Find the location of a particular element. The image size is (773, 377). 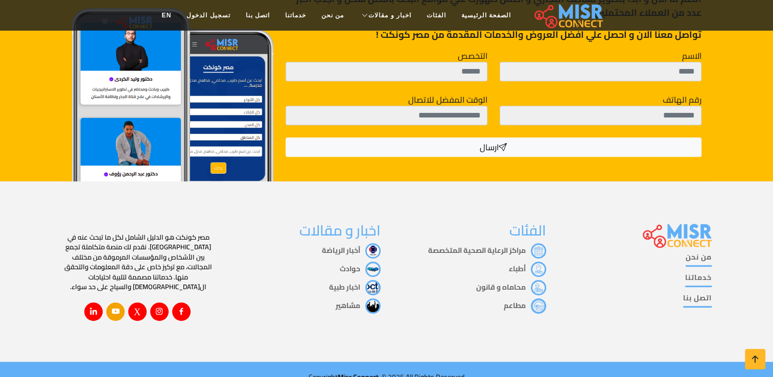

a: اخبار طبية is located at coordinates (355, 287).